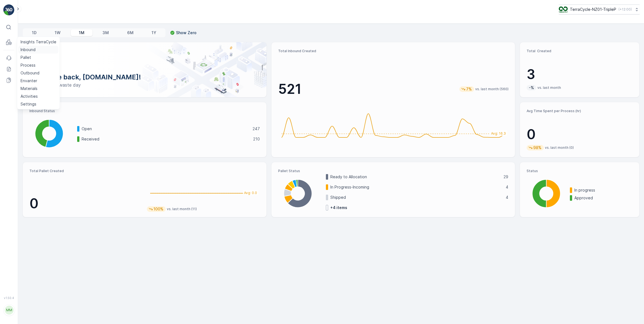  I want to click on p: 3M, so click(105, 33).